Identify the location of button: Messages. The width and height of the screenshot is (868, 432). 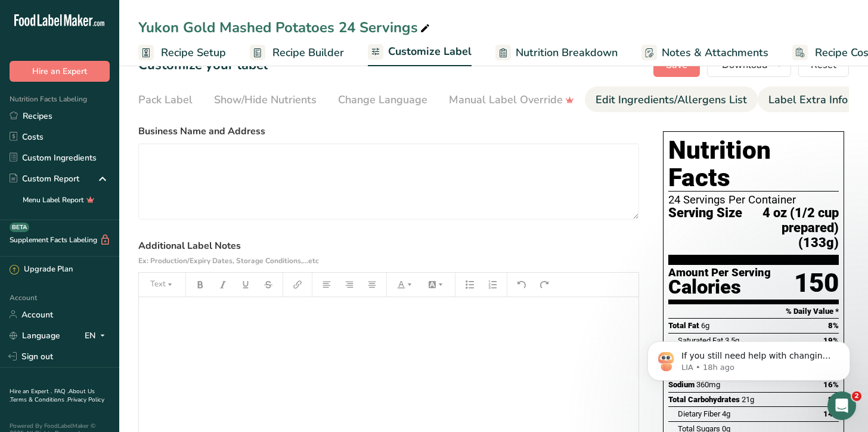
(89, 346).